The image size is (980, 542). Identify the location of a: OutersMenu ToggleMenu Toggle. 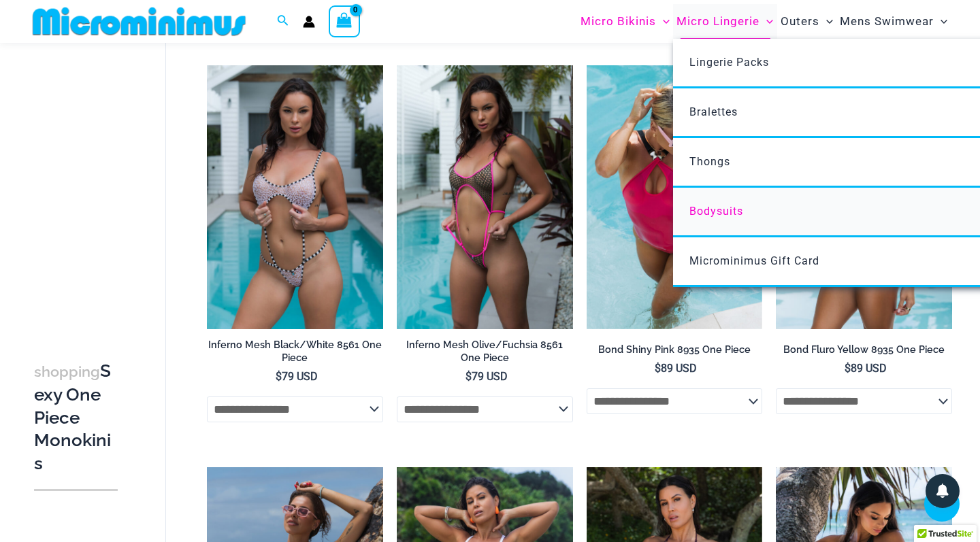
(806, 21).